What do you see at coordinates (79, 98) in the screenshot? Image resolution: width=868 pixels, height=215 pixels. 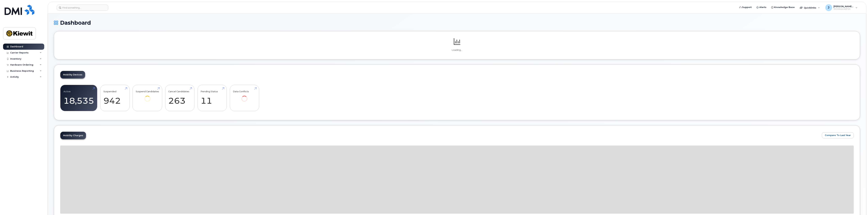 I see `a: Active 18,535` at bounding box center [79, 98].